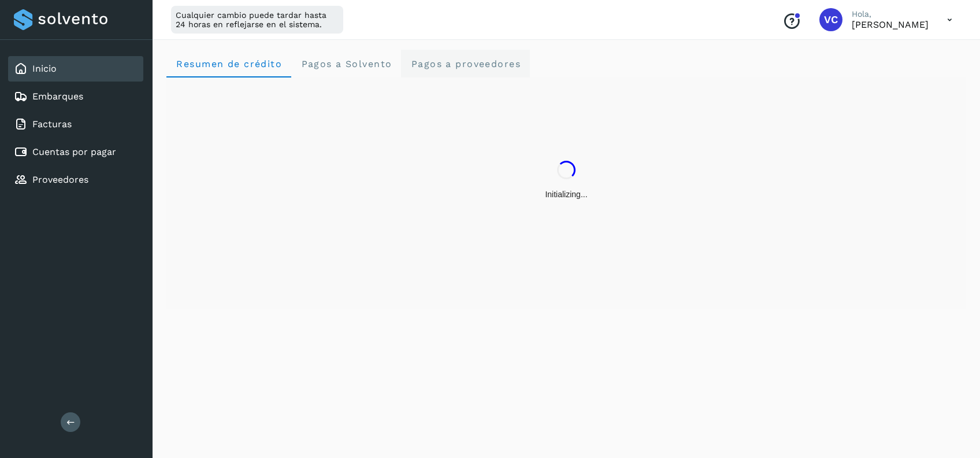 Image resolution: width=980 pixels, height=458 pixels. What do you see at coordinates (76, 124) in the screenshot?
I see `div: Facturas` at bounding box center [76, 124].